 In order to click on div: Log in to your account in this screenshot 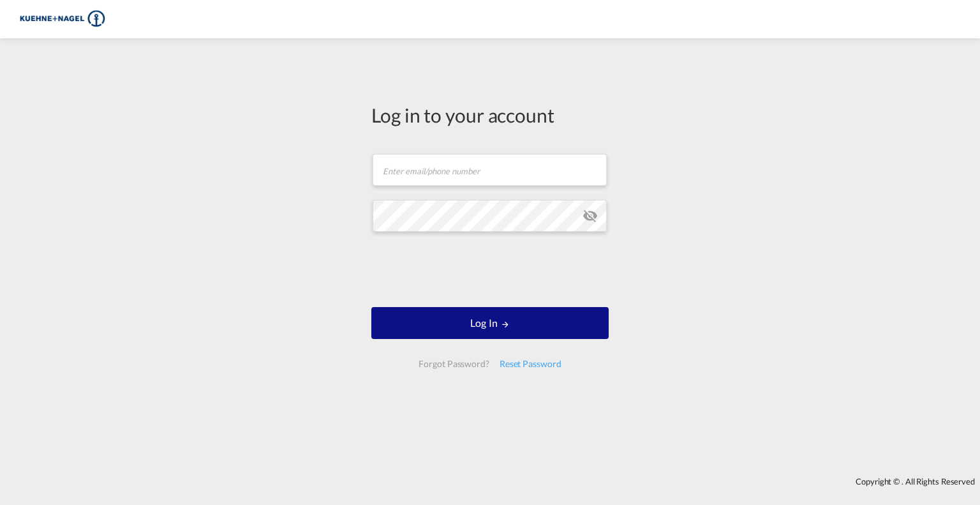, I will do `click(490, 115)`.